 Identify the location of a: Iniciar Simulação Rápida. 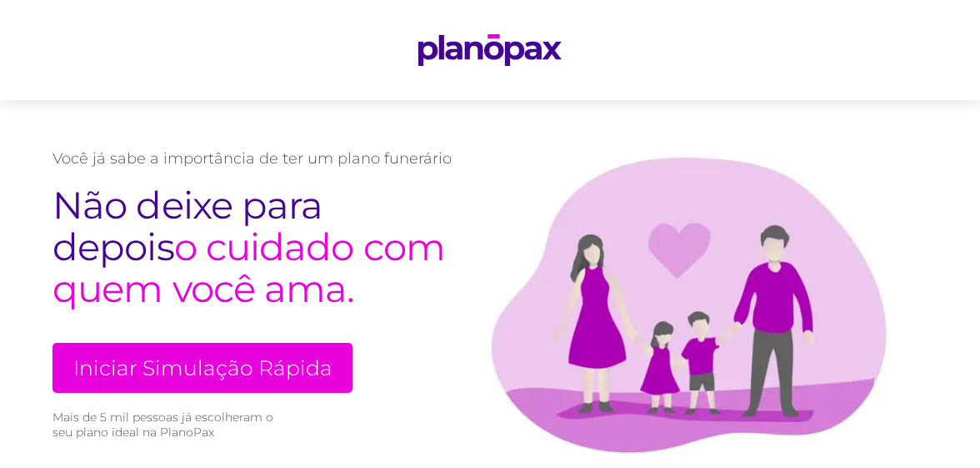
(202, 368).